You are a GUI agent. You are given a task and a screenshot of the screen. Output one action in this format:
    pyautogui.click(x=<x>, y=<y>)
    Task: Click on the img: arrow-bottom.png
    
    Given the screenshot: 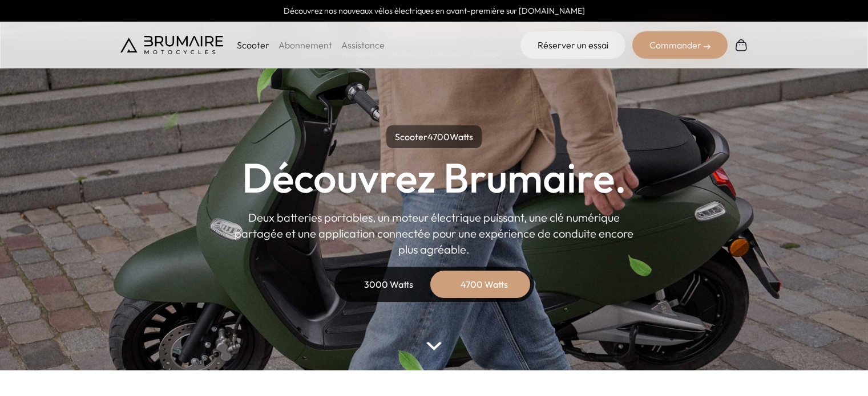 What is the action you would take?
    pyautogui.click(x=434, y=346)
    